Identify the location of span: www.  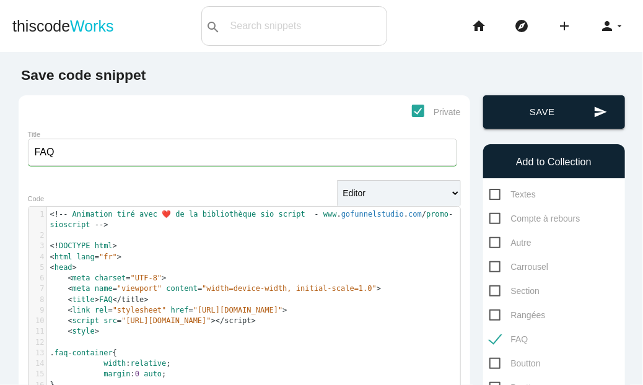
(330, 214).